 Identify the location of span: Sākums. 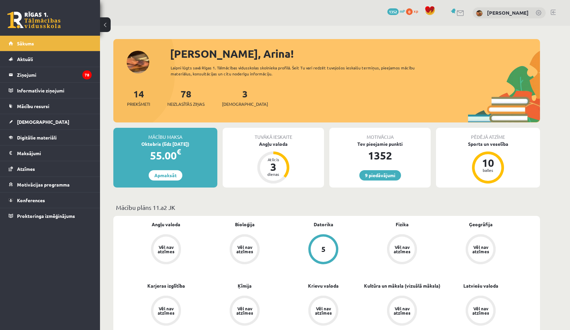
(25, 43).